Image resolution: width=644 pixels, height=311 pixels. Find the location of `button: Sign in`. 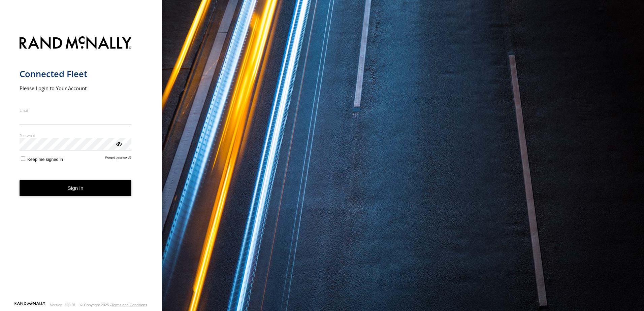

button: Sign in is located at coordinates (75, 188).